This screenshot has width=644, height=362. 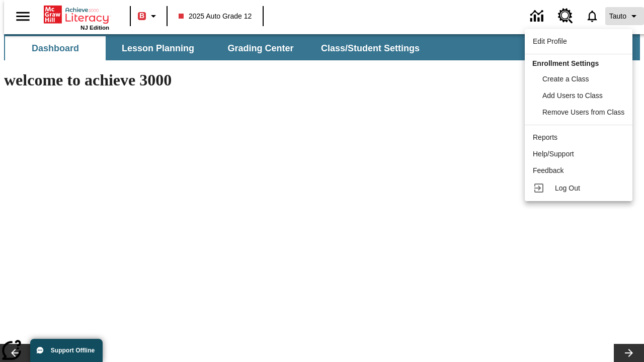 What do you see at coordinates (566, 64) in the screenshot?
I see `span: Enrollment Settings` at bounding box center [566, 64].